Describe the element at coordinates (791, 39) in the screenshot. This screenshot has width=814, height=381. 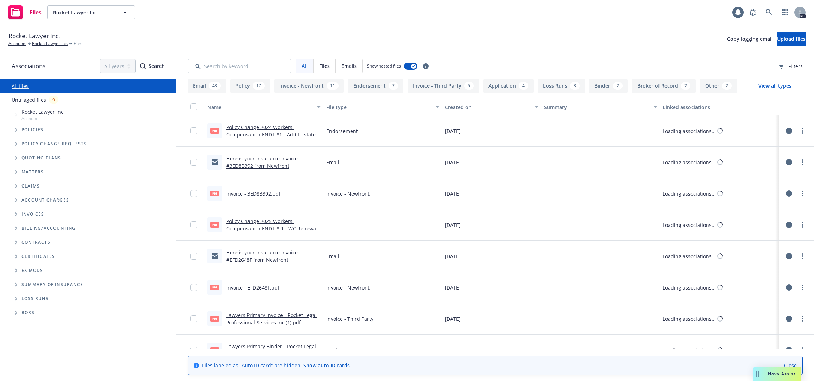
I see `button: Upload files` at that location.